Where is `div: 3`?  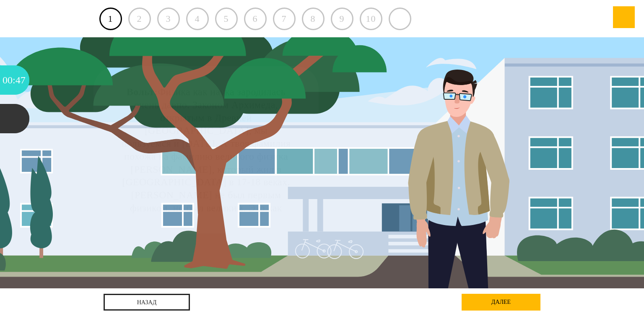 div: 3 is located at coordinates (169, 19).